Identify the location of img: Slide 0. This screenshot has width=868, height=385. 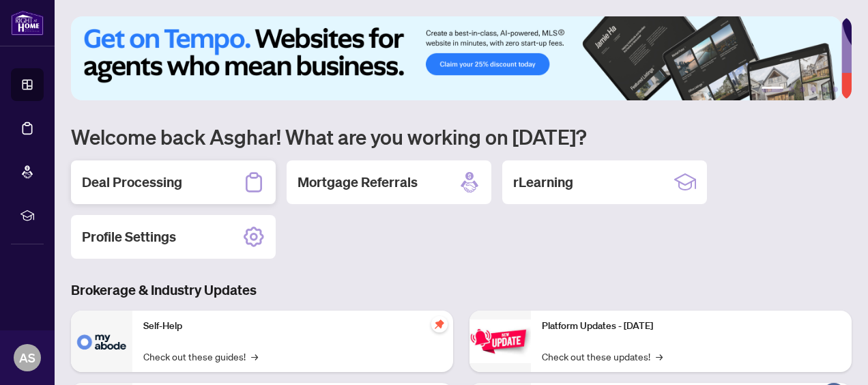
(456, 58).